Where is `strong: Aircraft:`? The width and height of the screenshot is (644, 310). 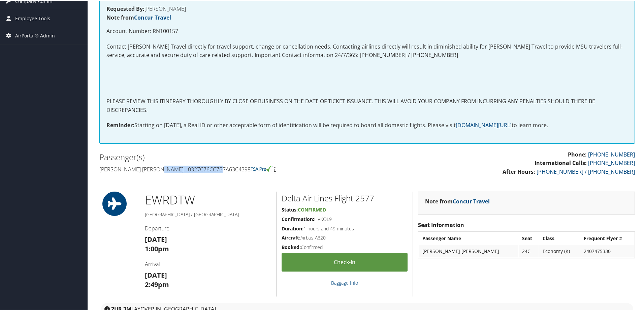
strong: Aircraft: is located at coordinates (291, 237).